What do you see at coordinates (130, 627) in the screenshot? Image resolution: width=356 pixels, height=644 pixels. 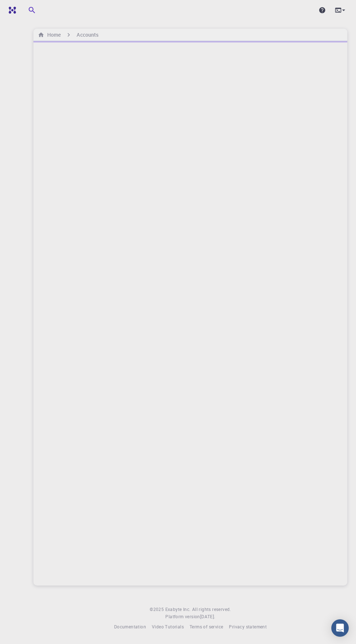 I see `a: Documentation` at bounding box center [130, 627].